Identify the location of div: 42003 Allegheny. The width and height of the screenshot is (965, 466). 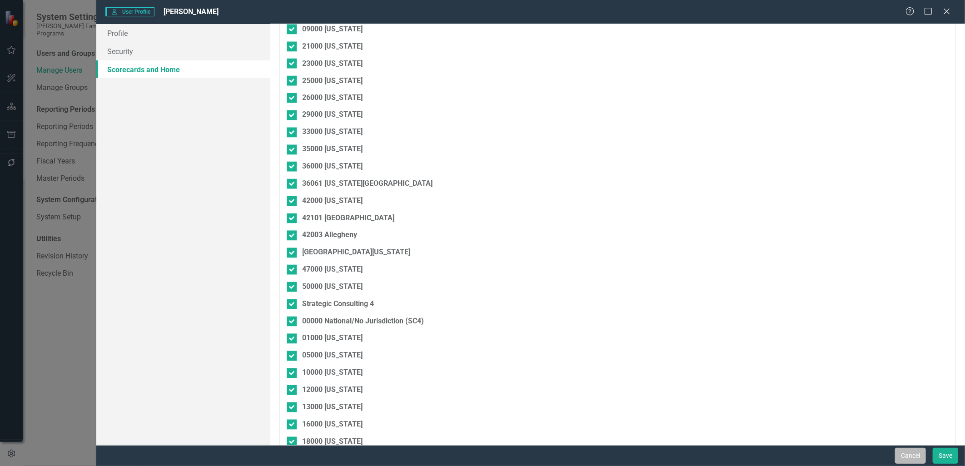
(330, 235).